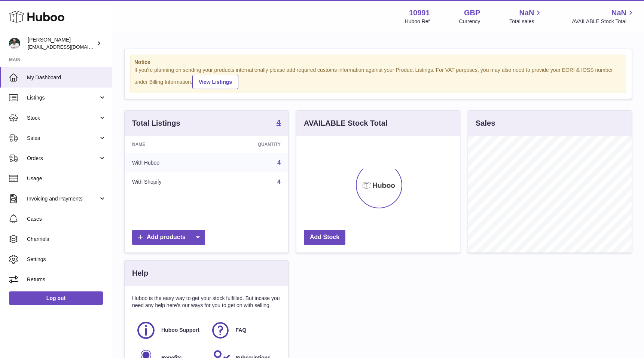 Image resolution: width=644 pixels, height=358 pixels. I want to click on div: Huboo Ref, so click(417, 21).